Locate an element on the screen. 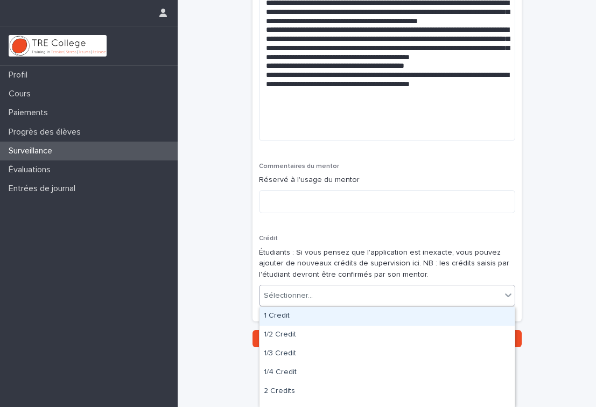 This screenshot has height=407, width=596. font: Profil is located at coordinates (18, 75).